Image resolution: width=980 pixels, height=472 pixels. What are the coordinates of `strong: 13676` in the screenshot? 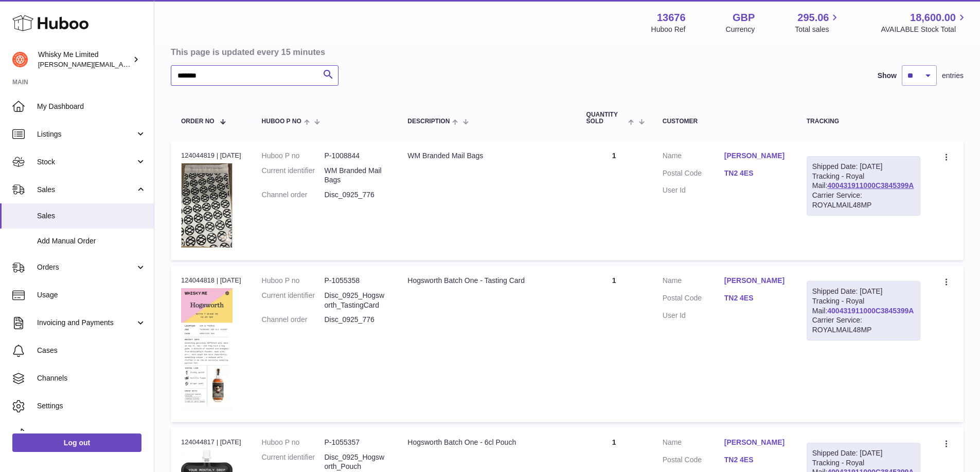 It's located at (672, 18).